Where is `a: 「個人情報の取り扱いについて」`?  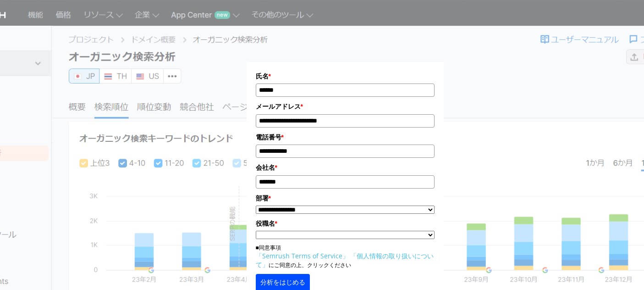
a: 「個人情報の取り扱いについて」 is located at coordinates (345, 260).